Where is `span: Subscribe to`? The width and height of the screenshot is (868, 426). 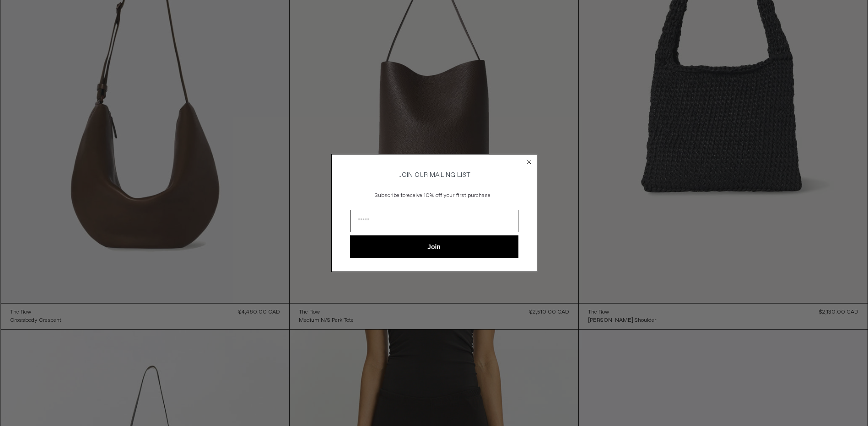
span: Subscribe to is located at coordinates (390, 196).